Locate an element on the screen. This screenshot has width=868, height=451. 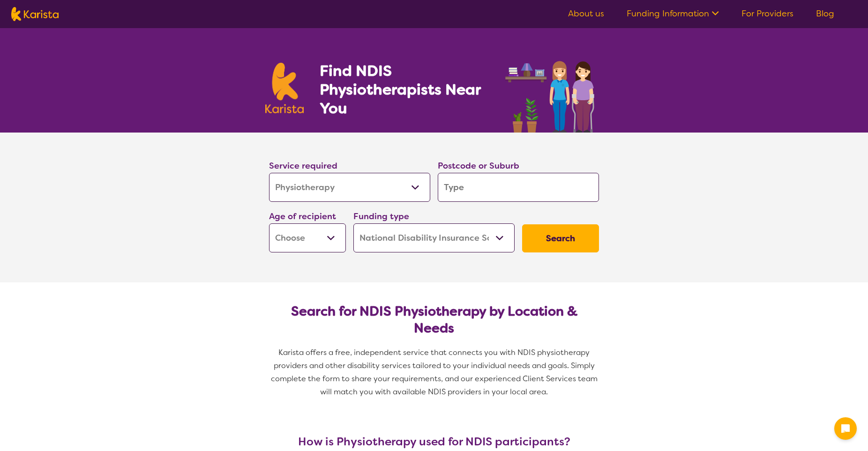
p: Karista offers a free, independent service that connects you with NDIS physiotherapy providers an... is located at coordinates (434, 372).